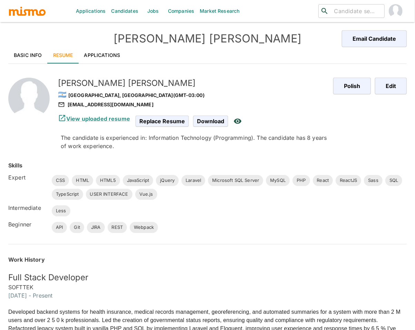  Describe the element at coordinates (210, 120) in the screenshot. I see `a: Download` at that location.